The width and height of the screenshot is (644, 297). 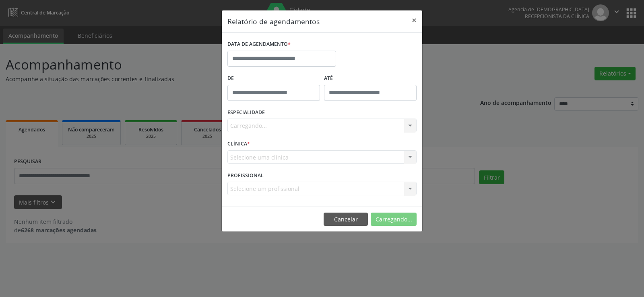 I want to click on label: De, so click(x=274, y=78).